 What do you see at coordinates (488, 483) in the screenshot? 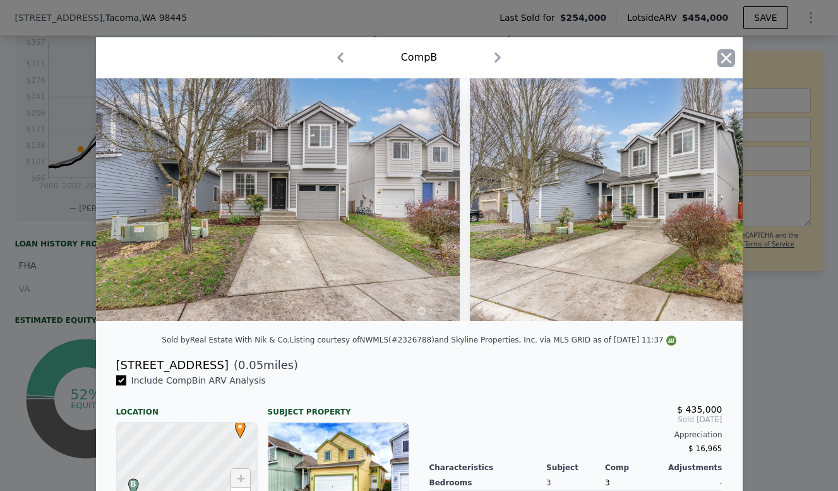
I see `div: Bedrooms` at bounding box center [488, 483].